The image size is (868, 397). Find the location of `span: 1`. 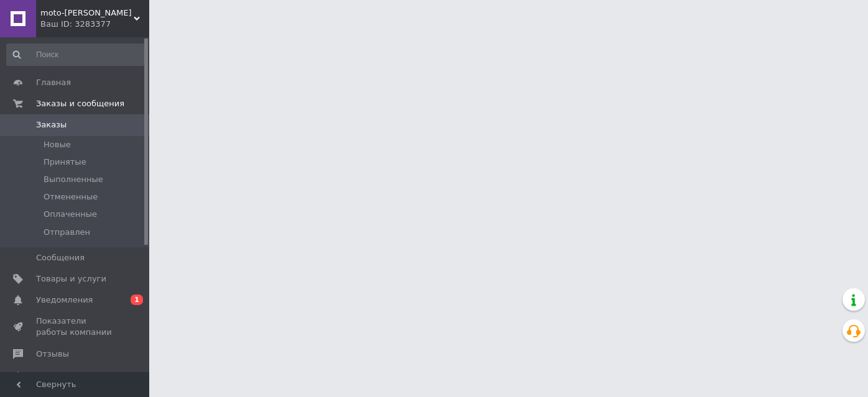

span: 1 is located at coordinates (136, 300).